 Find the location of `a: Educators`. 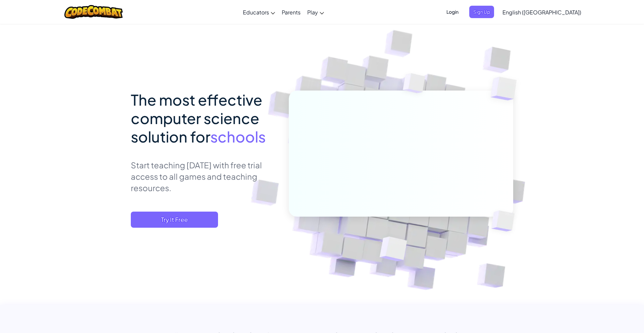

a: Educators is located at coordinates (259, 12).